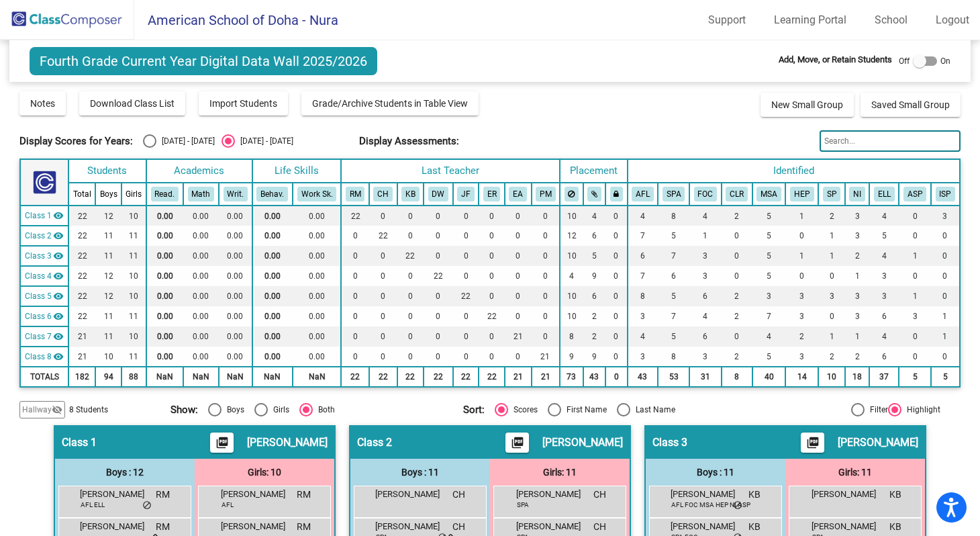 The image size is (980, 536). Describe the element at coordinates (134, 316) in the screenshot. I see `td: 11` at that location.